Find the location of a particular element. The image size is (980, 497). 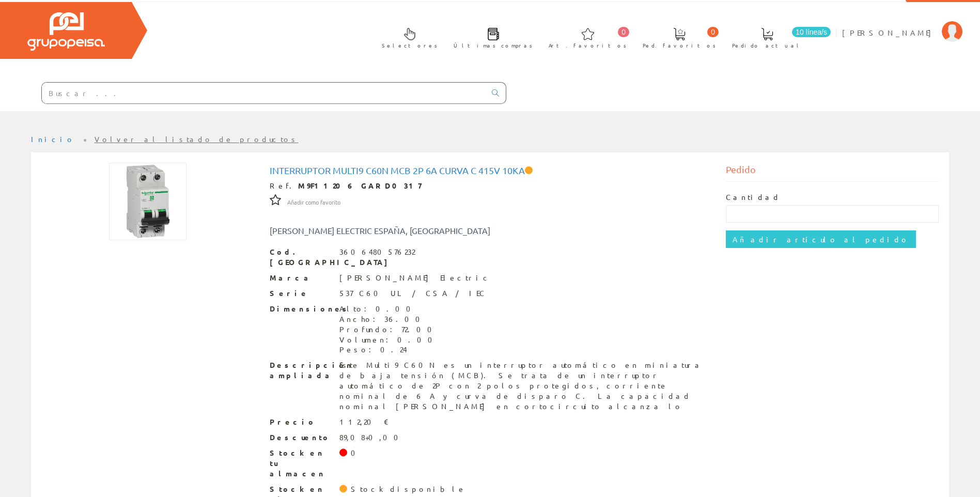

span: Art. favoritos is located at coordinates (587, 45).